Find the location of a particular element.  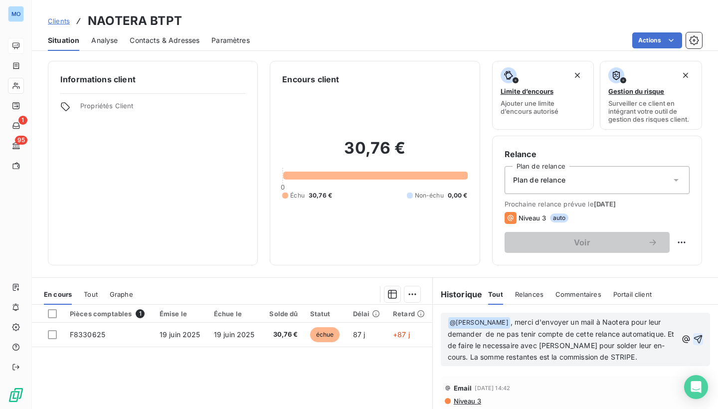

span: Non-échu is located at coordinates (429, 195).